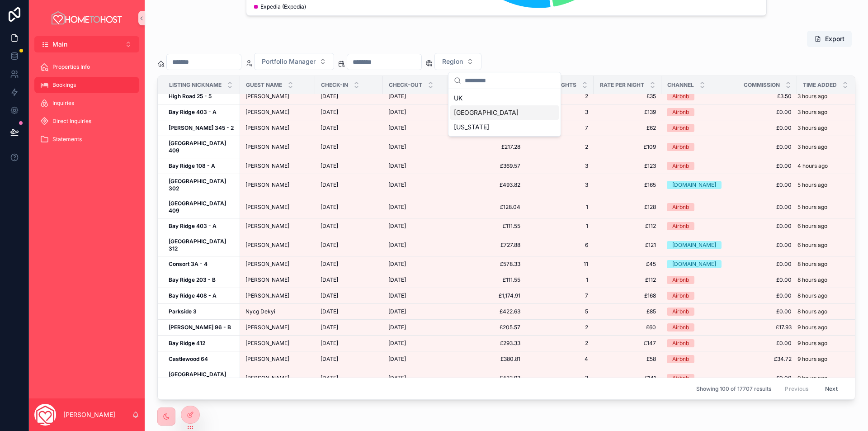 This screenshot has width=868, height=431. What do you see at coordinates (202, 112) in the screenshot?
I see `a: Bay Ridge 403 - A` at bounding box center [202, 112].